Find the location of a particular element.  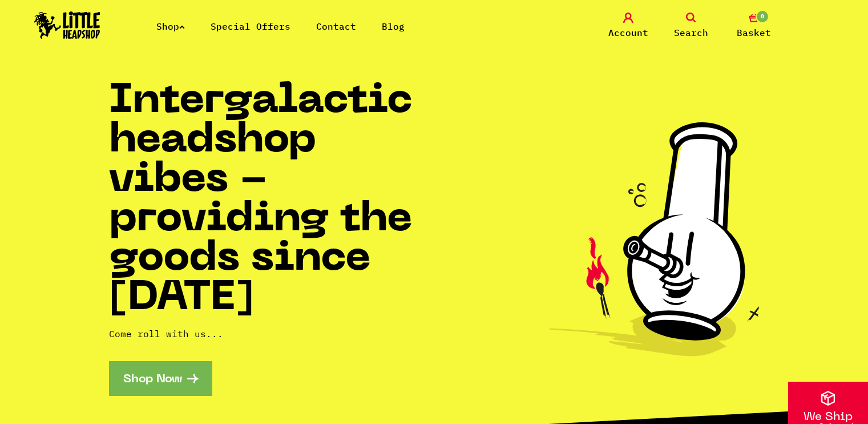

a: 0 Basket is located at coordinates (754, 26).